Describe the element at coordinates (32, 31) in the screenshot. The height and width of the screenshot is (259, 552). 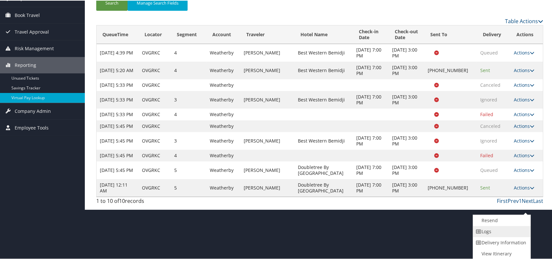
I see `span: Travel Approval` at that location.